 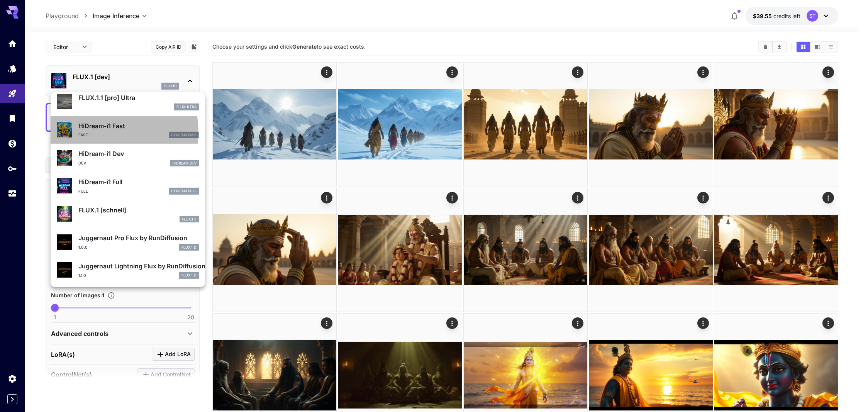 What do you see at coordinates (189, 219) in the screenshot?
I see `p: FLUX.1 S` at bounding box center [189, 219].